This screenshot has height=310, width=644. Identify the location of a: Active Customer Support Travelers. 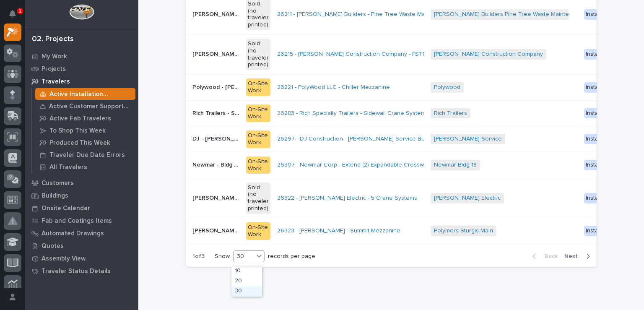
(85, 106).